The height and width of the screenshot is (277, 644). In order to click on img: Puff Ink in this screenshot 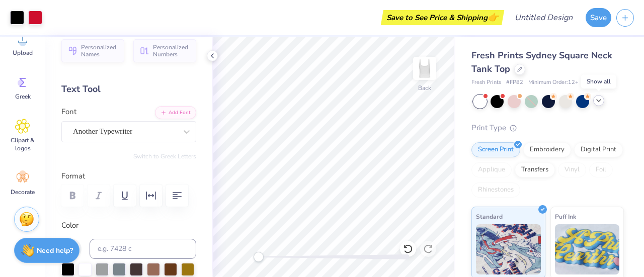, I will do `click(587, 250)`.